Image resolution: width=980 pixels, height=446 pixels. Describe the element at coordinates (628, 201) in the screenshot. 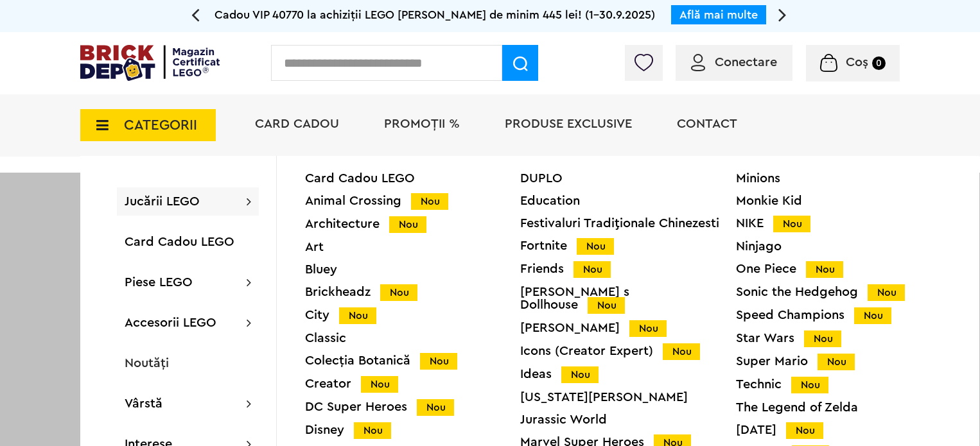

I see `div: Education` at that location.